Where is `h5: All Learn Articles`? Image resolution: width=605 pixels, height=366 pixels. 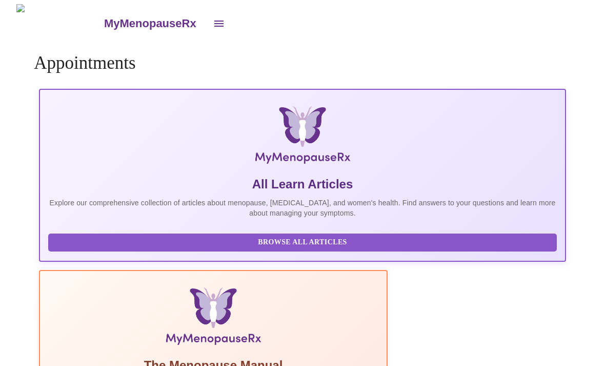 h5: All Learn Articles is located at coordinates (303, 184).